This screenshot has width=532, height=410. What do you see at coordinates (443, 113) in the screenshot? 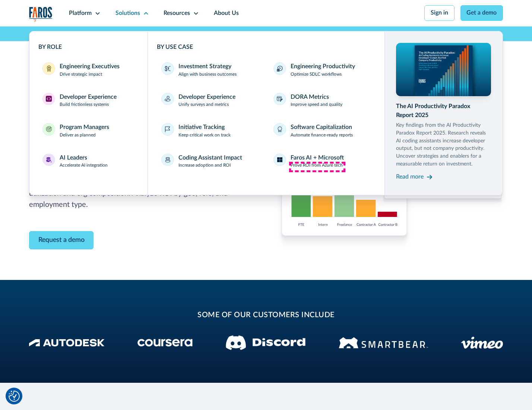
I see `a: The AI Productivity Paradox Report 2025Key findings from the AI Productivity Paradox Report 2025....` at bounding box center [443, 113].